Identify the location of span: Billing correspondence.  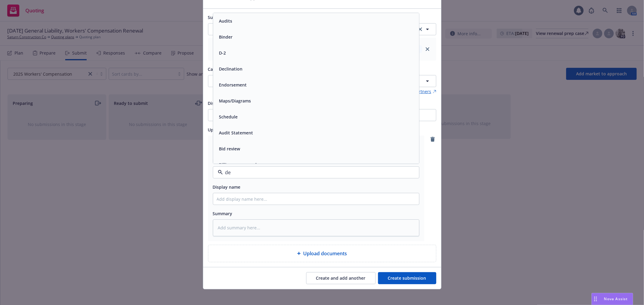
(243, 165).